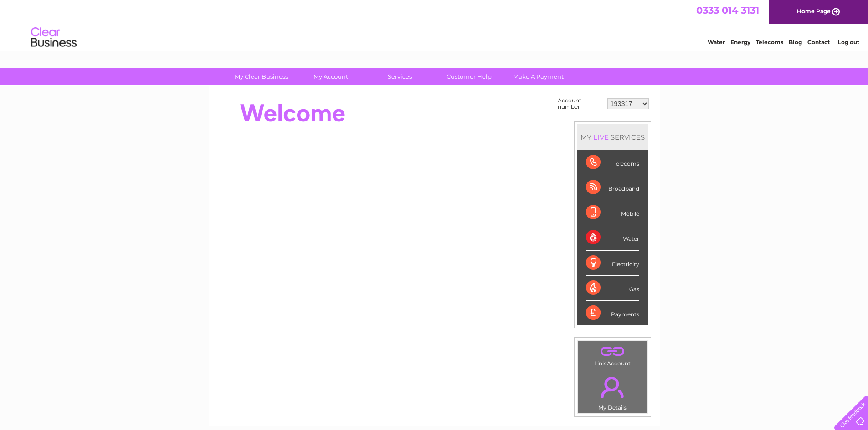  What do you see at coordinates (613, 354) in the screenshot?
I see `td: Link Account` at bounding box center [613, 354].